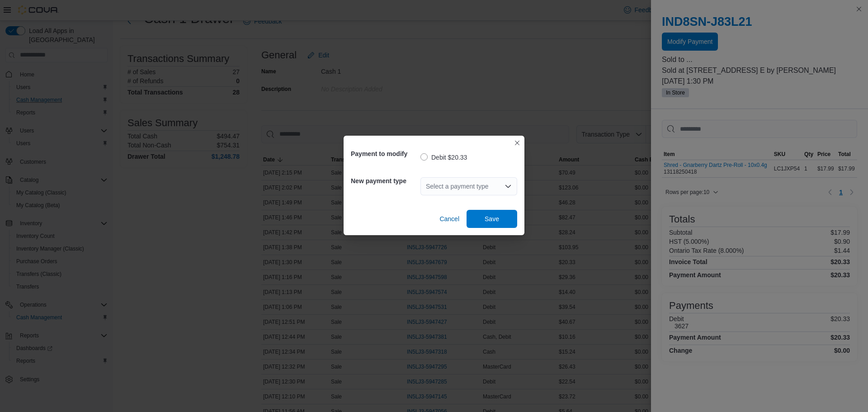 The width and height of the screenshot is (868, 412). I want to click on h5: Payment to modify, so click(385, 154).